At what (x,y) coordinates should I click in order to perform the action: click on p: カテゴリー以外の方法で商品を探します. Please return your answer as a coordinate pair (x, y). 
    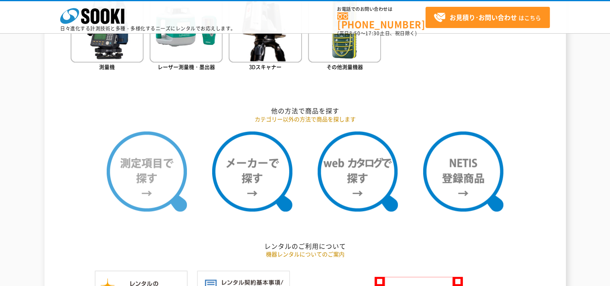
    Looking at the image, I should click on (305, 119).